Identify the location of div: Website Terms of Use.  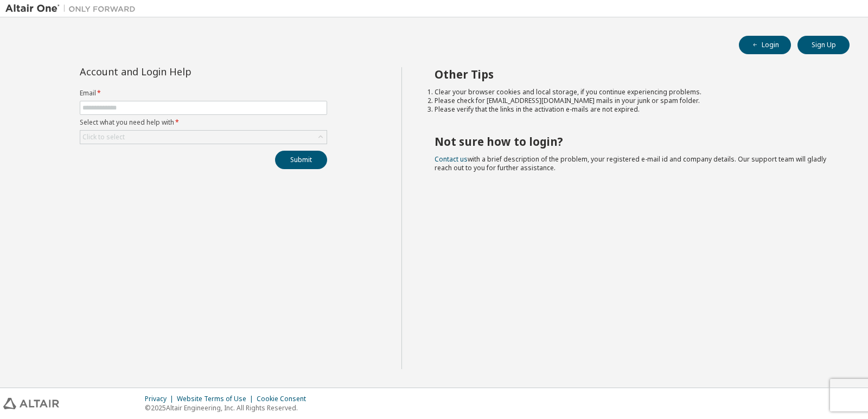
(217, 399).